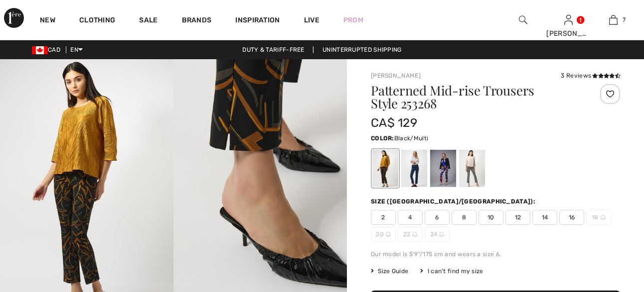  What do you see at coordinates (97, 21) in the screenshot?
I see `a: Clothing` at bounding box center [97, 21].